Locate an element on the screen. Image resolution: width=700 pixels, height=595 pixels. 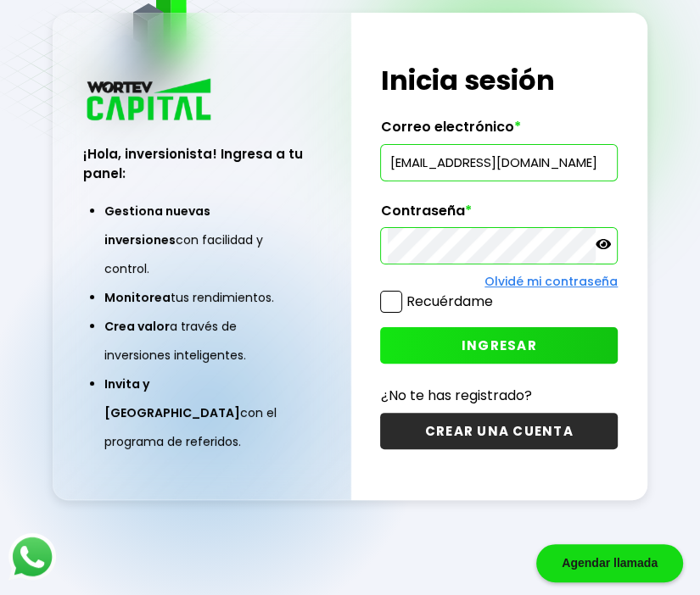
h3: ¡Hola, inversionista! Ingresa a tu panel: is located at coordinates (202, 163).